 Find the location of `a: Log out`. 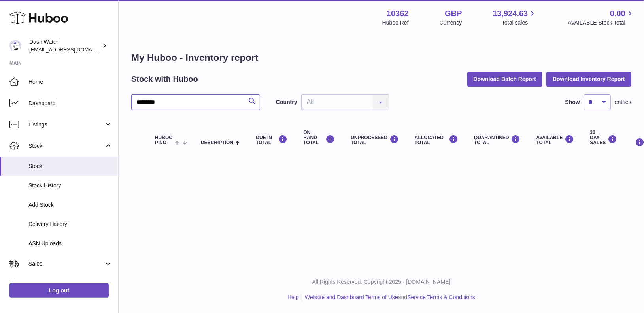

a: Log out is located at coordinates (59, 291).